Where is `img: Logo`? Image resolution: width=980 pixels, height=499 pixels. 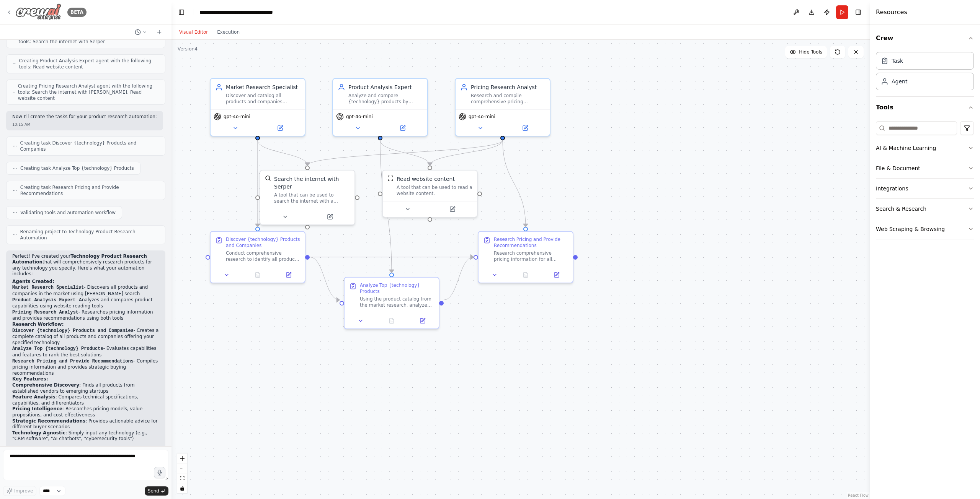
img: Logo is located at coordinates (38, 12).